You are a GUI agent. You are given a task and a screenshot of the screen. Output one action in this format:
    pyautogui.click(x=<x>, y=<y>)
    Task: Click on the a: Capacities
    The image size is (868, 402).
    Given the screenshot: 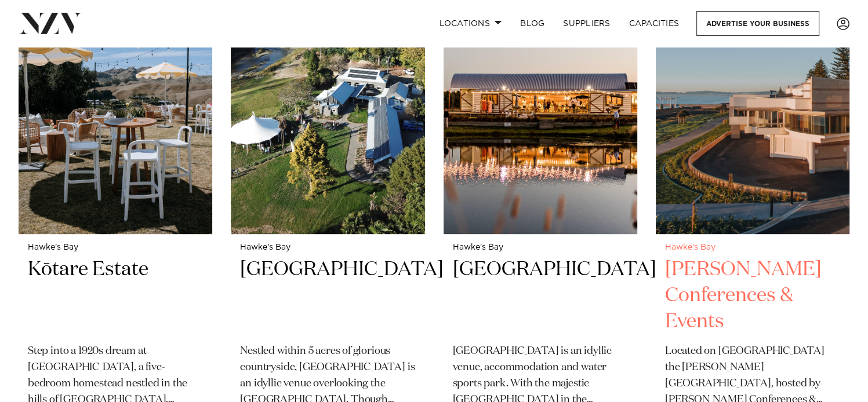 What is the action you would take?
    pyautogui.click(x=654, y=23)
    